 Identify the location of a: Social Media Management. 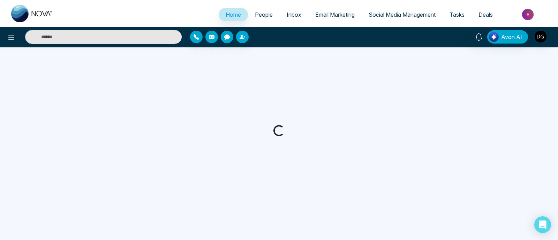
(402, 15).